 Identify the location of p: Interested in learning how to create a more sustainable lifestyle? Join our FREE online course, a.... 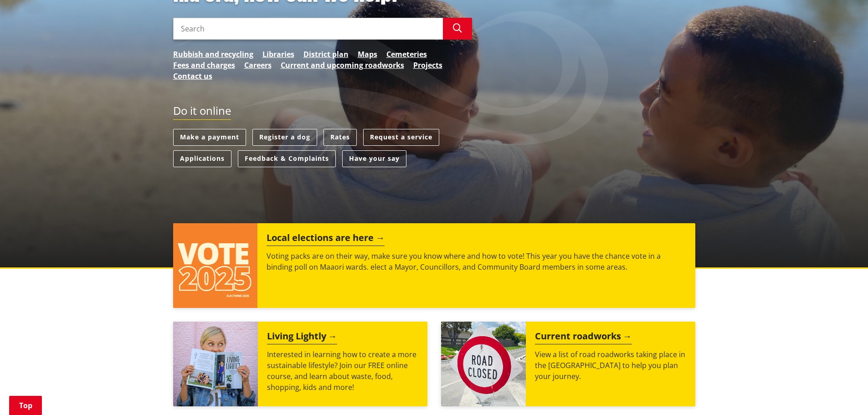
(343, 371).